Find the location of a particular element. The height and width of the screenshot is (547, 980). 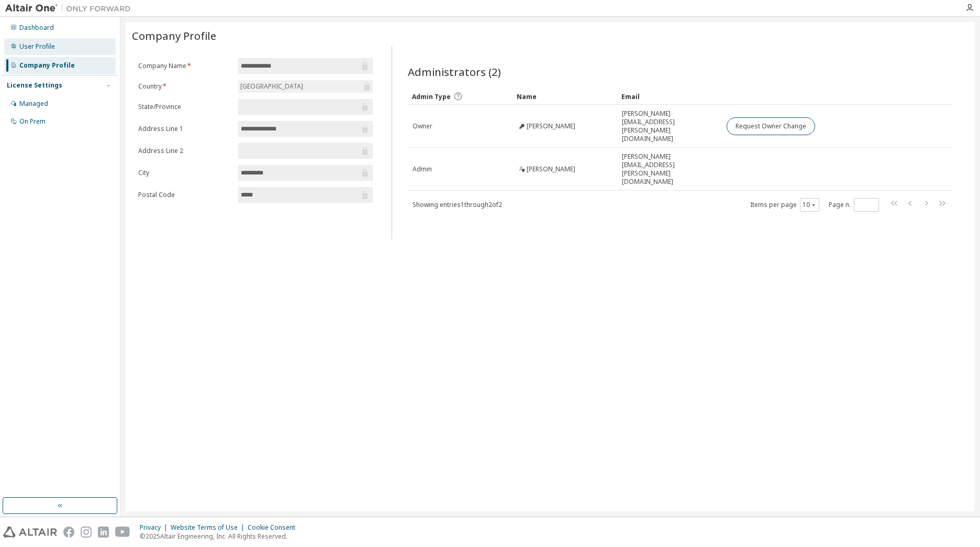

div: Privacy is located at coordinates (155, 527).